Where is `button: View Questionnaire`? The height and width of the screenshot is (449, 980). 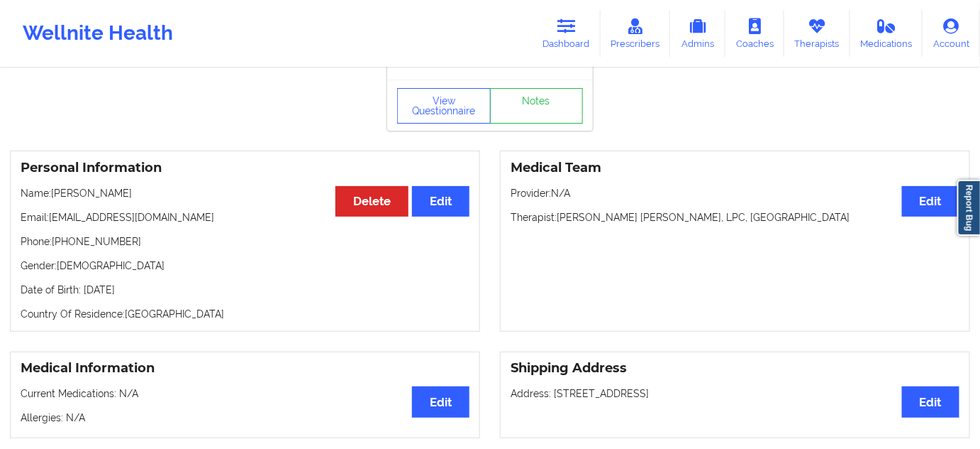
button: View Questionnaire is located at coordinates (444, 106).